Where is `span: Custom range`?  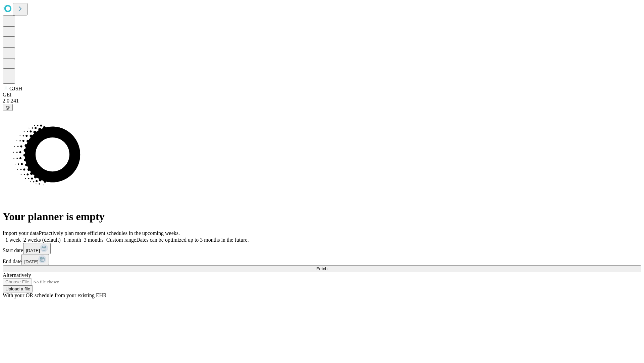 span: Custom range is located at coordinates (121, 239).